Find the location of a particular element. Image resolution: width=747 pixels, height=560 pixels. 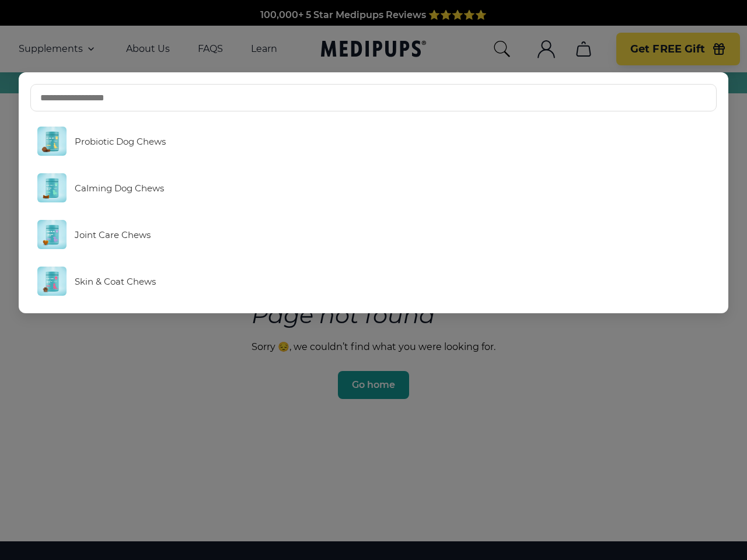

span: Probiotic Dog Chews is located at coordinates (120, 141).